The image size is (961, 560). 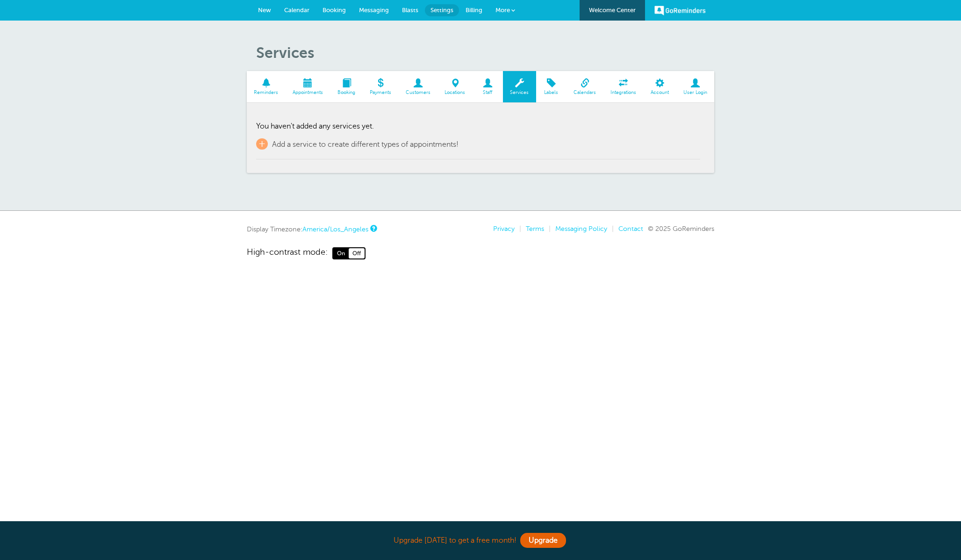 I want to click on span: Calendars, so click(x=585, y=93).